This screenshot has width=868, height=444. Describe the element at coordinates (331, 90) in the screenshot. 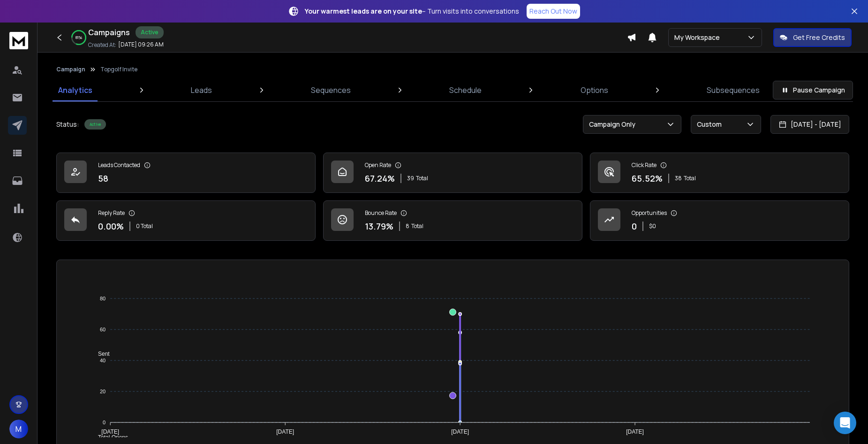

I see `p: Sequences` at that location.